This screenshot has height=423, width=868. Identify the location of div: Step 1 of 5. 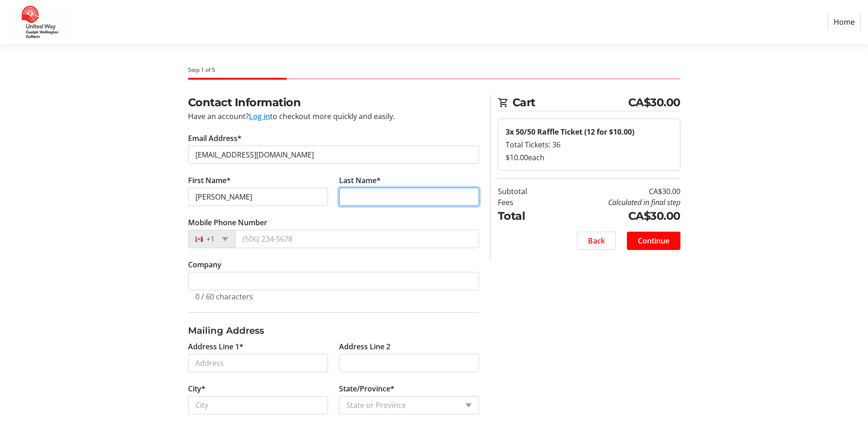
(434, 70).